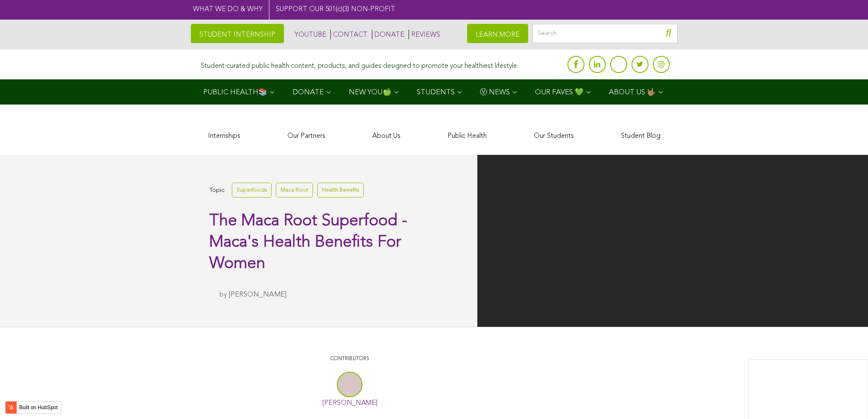 The image size is (868, 419). What do you see at coordinates (238, 34) in the screenshot?
I see `a: STUDENT INTERNSHIP` at bounding box center [238, 34].